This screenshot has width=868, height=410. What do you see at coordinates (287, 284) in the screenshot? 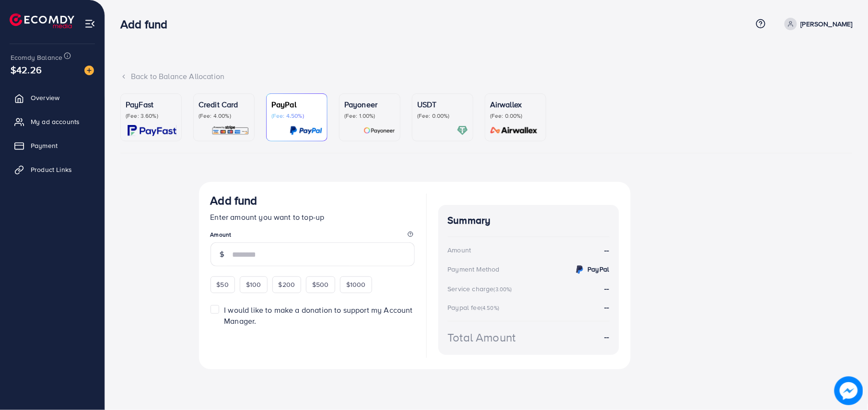
I see `span: $200` at bounding box center [287, 284].